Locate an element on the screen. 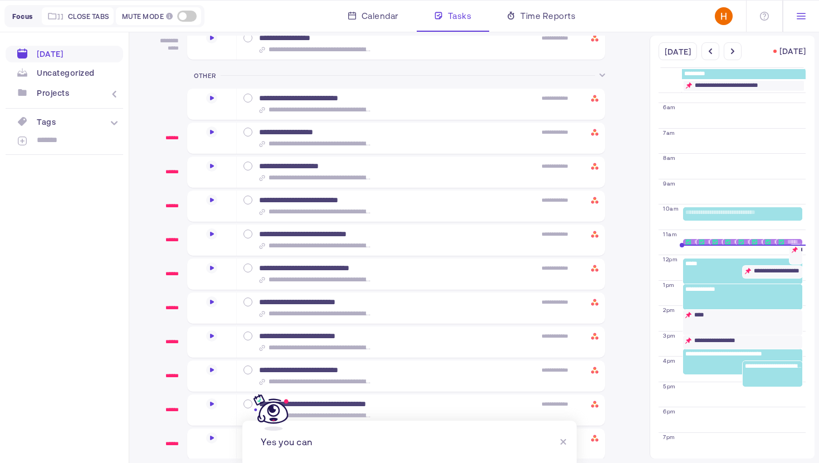 The height and width of the screenshot is (463, 819). a: Uncategorized is located at coordinates (64, 73).